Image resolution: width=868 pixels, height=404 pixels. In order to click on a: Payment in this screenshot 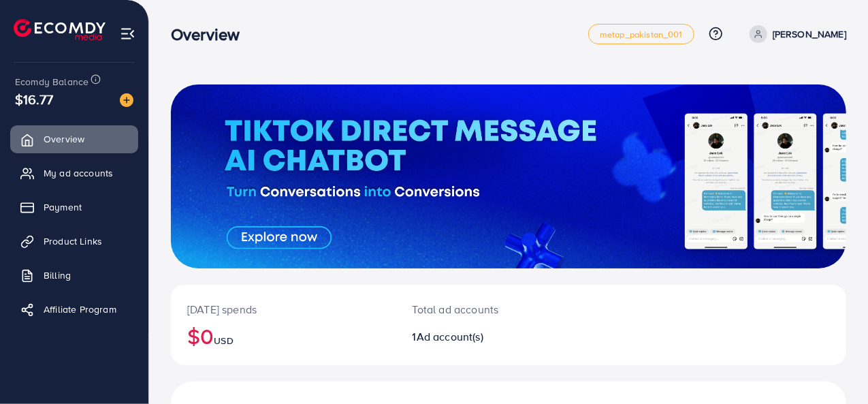, I will do `click(74, 207)`.